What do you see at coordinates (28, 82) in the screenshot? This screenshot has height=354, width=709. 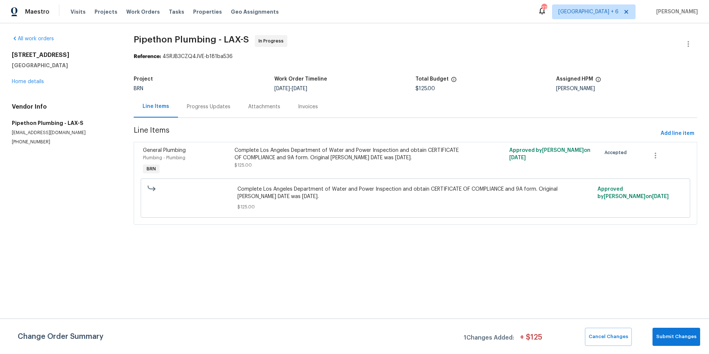 I see `a: Home details` at bounding box center [28, 82].